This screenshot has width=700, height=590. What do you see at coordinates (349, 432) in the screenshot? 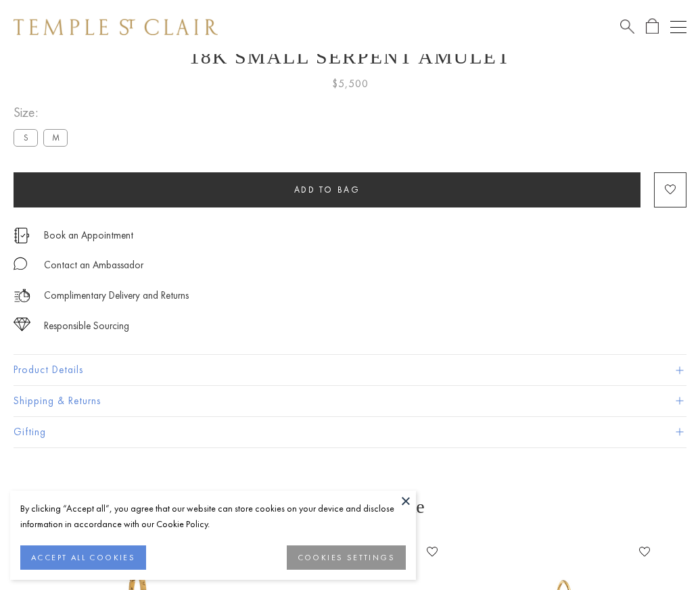
I see `button: Gifting` at bounding box center [349, 432].